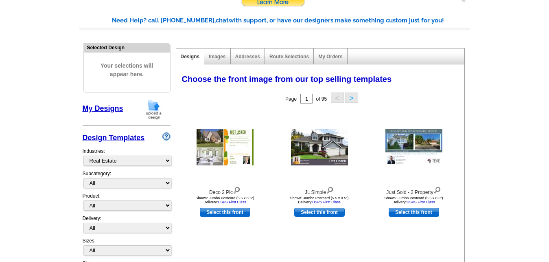 The image size is (549, 262). What do you see at coordinates (247, 57) in the screenshot?
I see `a: Addresses` at bounding box center [247, 57].